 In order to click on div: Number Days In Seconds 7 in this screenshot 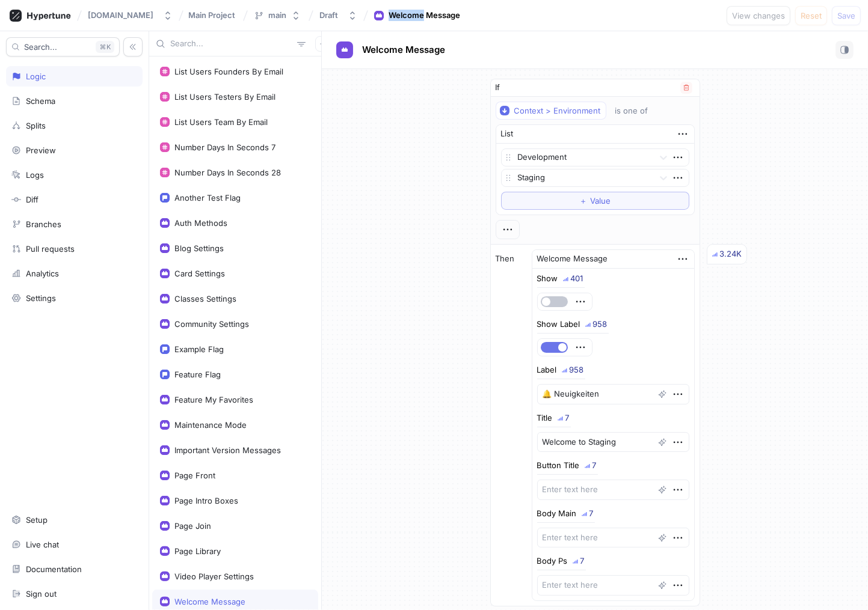, I will do `click(225, 147)`.